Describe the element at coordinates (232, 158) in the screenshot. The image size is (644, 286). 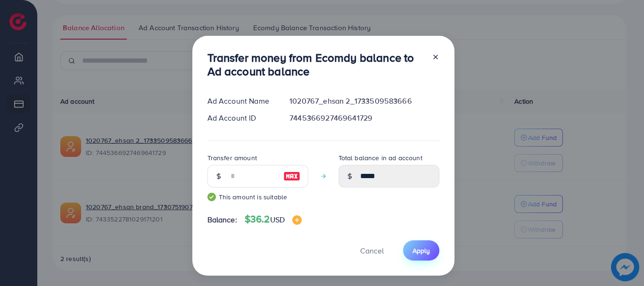
I see `label: Transfer amount` at that location.